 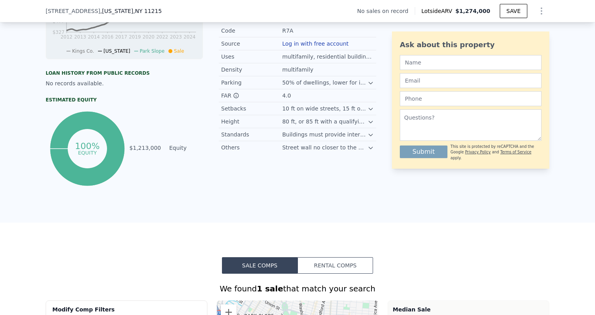 What do you see at coordinates (251, 135) in the screenshot?
I see `div: Standards` at bounding box center [251, 135].